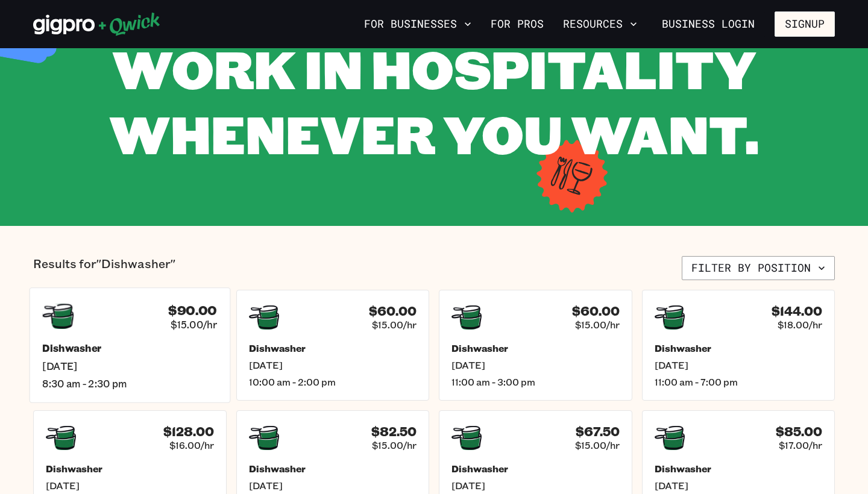 This screenshot has height=494, width=868. Describe the element at coordinates (804, 24) in the screenshot. I see `button: Signup` at that location.